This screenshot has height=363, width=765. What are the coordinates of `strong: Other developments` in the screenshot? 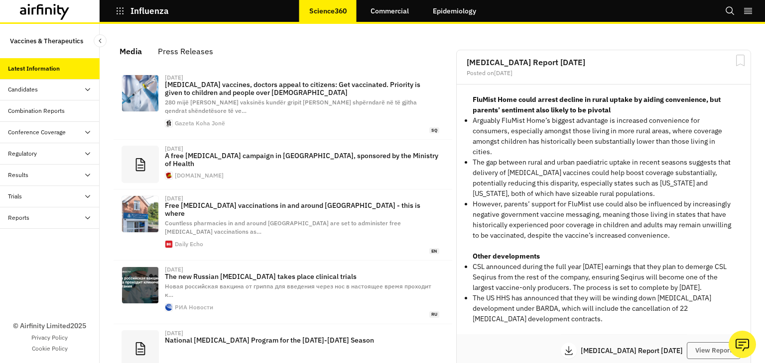 It's located at (506, 256).